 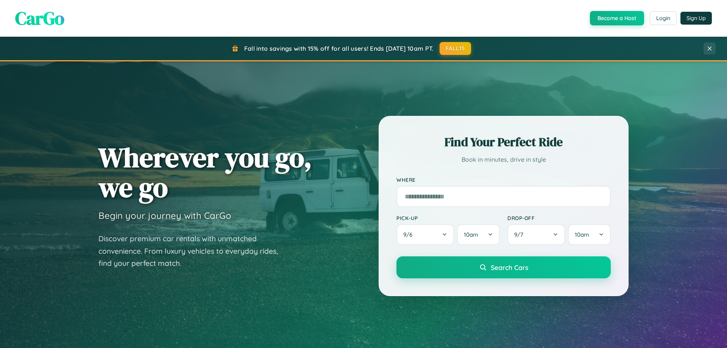 I want to click on button: Search Cars, so click(x=504, y=267).